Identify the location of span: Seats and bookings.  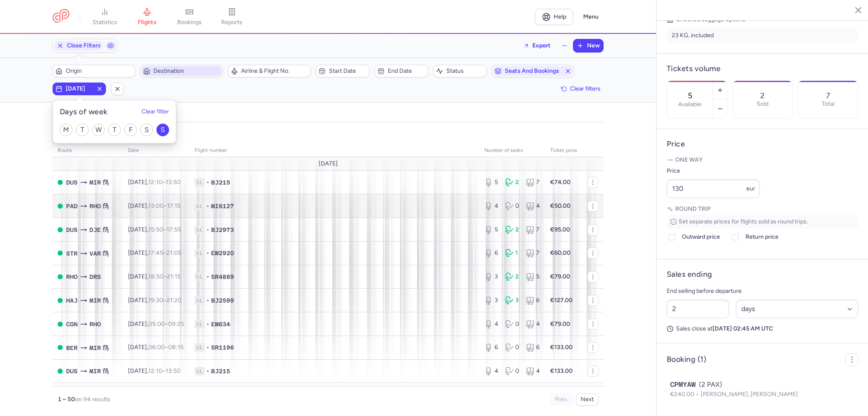
(533, 71).